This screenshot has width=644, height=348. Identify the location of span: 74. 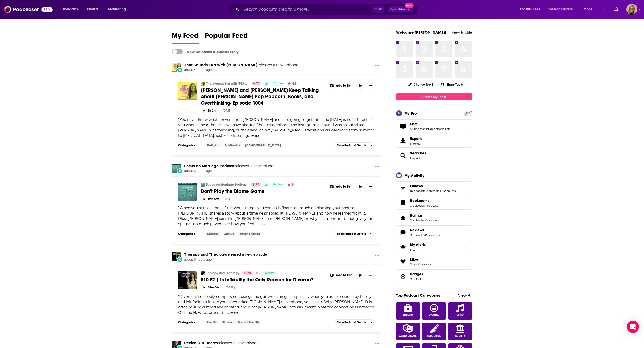
(258, 84).